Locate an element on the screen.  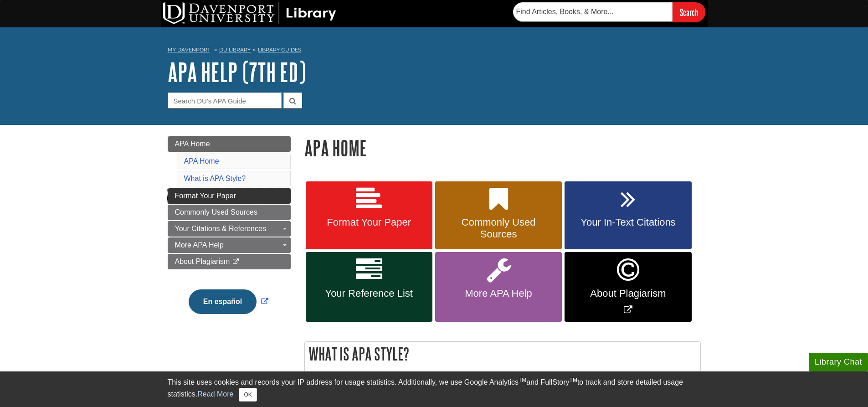
input: Search DU's APA Guide is located at coordinates (225, 100).